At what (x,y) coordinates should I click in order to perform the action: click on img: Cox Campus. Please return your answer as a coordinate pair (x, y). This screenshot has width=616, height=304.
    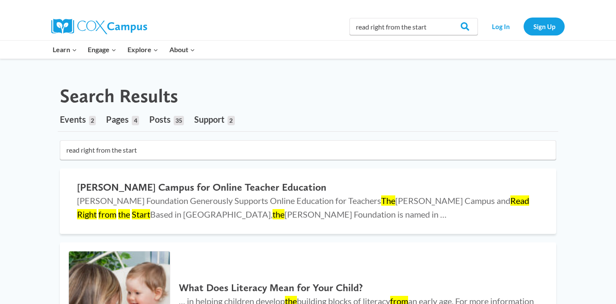
    Looking at the image, I should click on (99, 27).